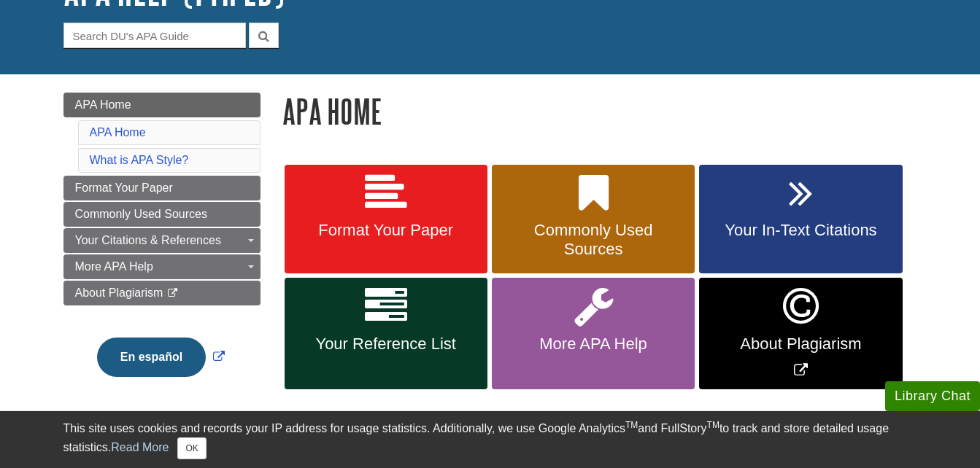 The width and height of the screenshot is (980, 468). Describe the element at coordinates (800, 219) in the screenshot. I see `a: Your In-Text Citations` at that location.